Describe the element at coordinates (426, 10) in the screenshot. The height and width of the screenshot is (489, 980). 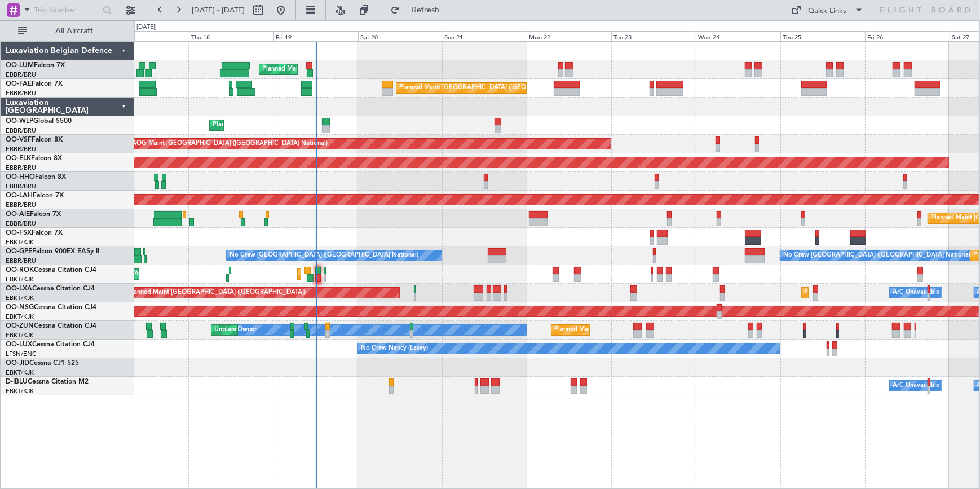
I see `span: Refresh` at that location.